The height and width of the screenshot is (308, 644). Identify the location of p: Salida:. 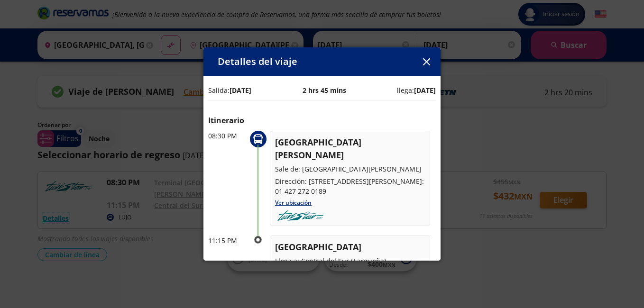
(229, 89).